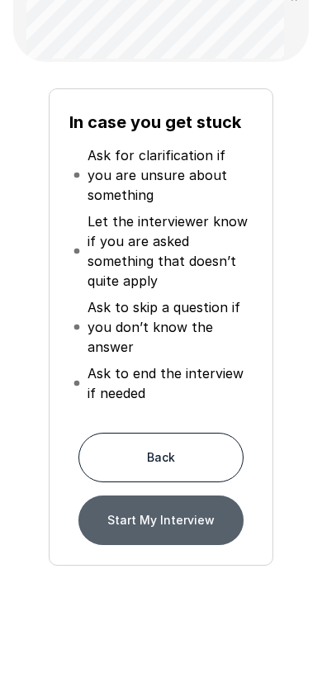  I want to click on p: Ask to skip a question if you don’t know the answer, so click(169, 327).